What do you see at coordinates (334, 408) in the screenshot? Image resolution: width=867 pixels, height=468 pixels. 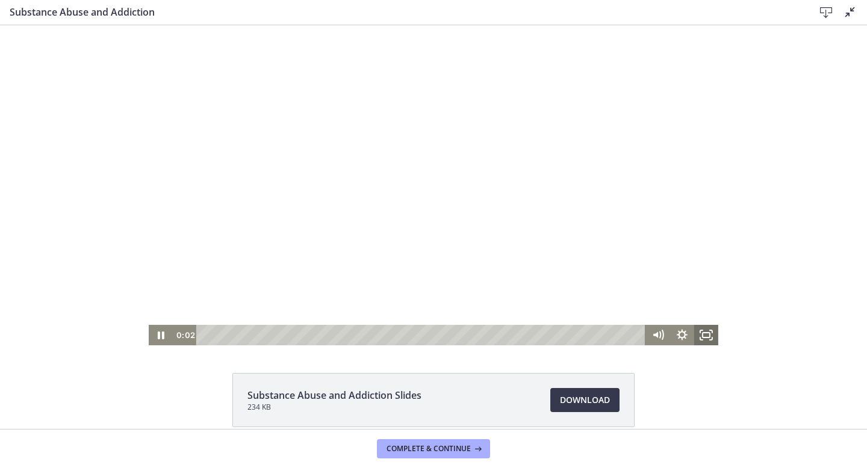 I see `span: 234 KB` at bounding box center [334, 408].